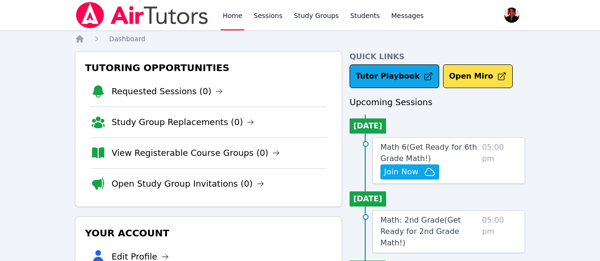 This screenshot has height=261, width=600. What do you see at coordinates (195, 153) in the screenshot?
I see `a: View Registerable Course Groups (0)` at bounding box center [195, 153].